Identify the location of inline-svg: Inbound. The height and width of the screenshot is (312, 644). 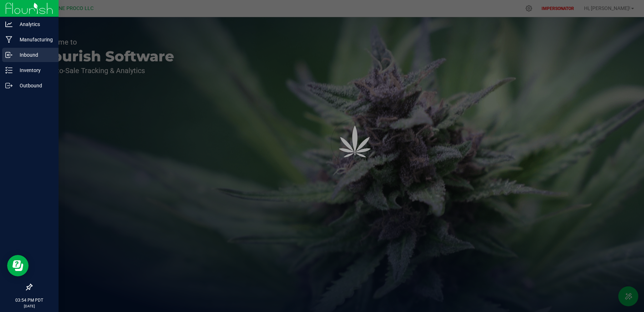
(9, 55).